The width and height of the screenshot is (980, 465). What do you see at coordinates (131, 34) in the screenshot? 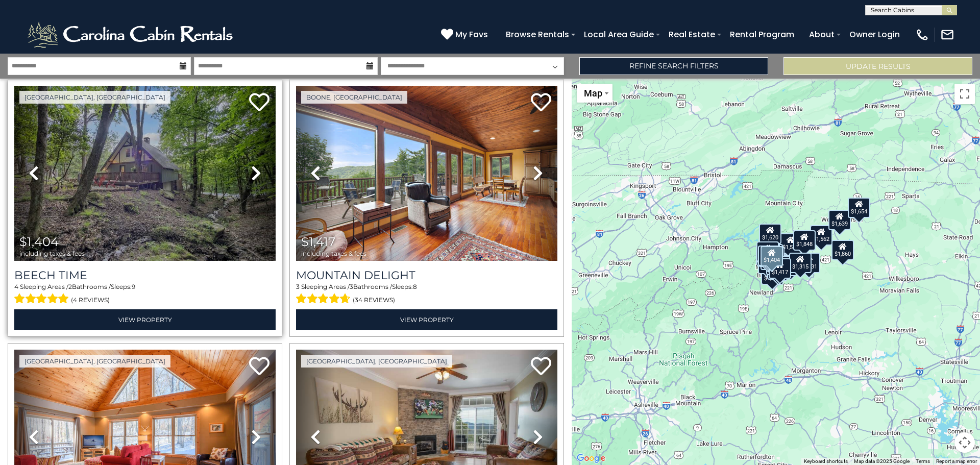
I see `img: White-1-2.png` at bounding box center [131, 34].